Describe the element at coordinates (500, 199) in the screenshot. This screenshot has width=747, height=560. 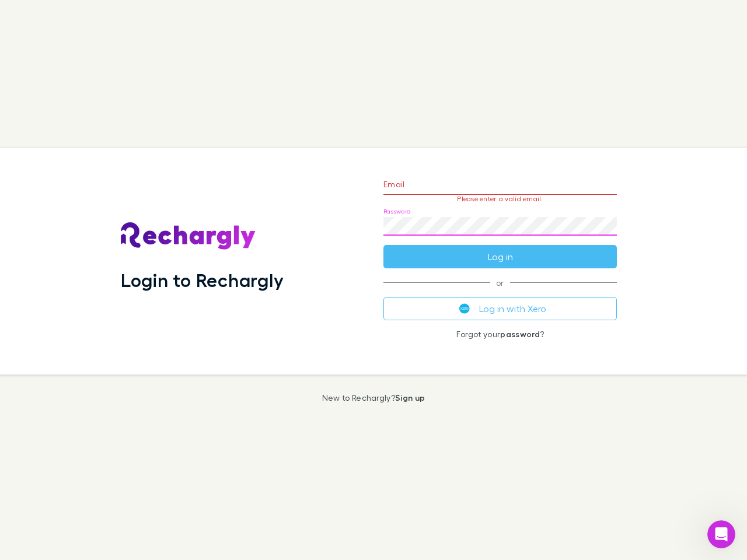
I see `p: Please enter a valid email.` at that location.